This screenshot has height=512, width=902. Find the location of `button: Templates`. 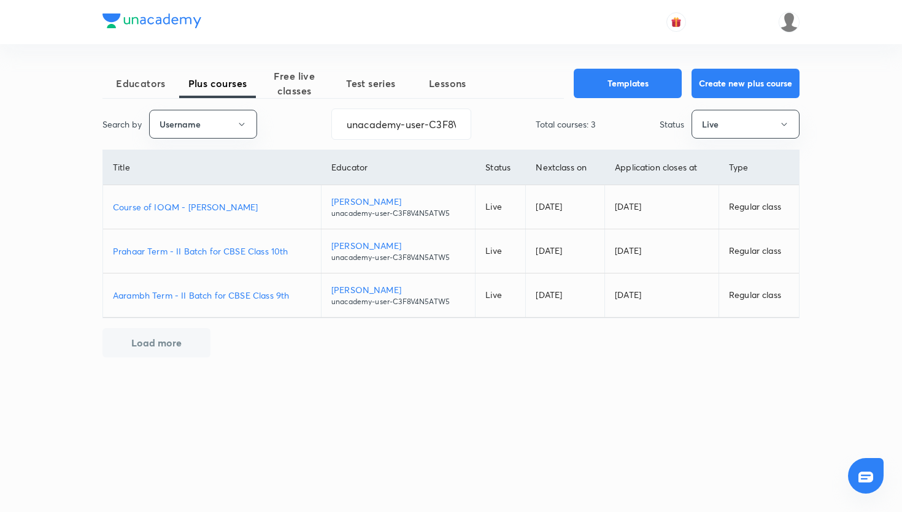

button: Templates is located at coordinates (628, 83).